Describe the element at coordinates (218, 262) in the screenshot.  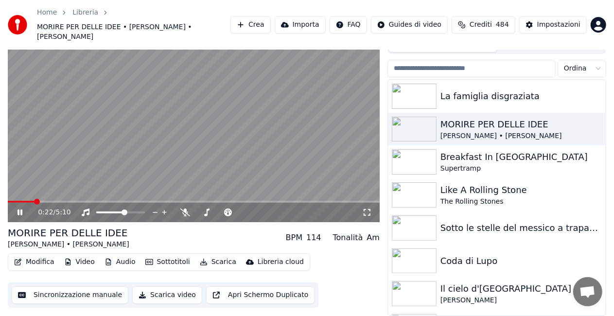
I see `button: Scarica` at that location.